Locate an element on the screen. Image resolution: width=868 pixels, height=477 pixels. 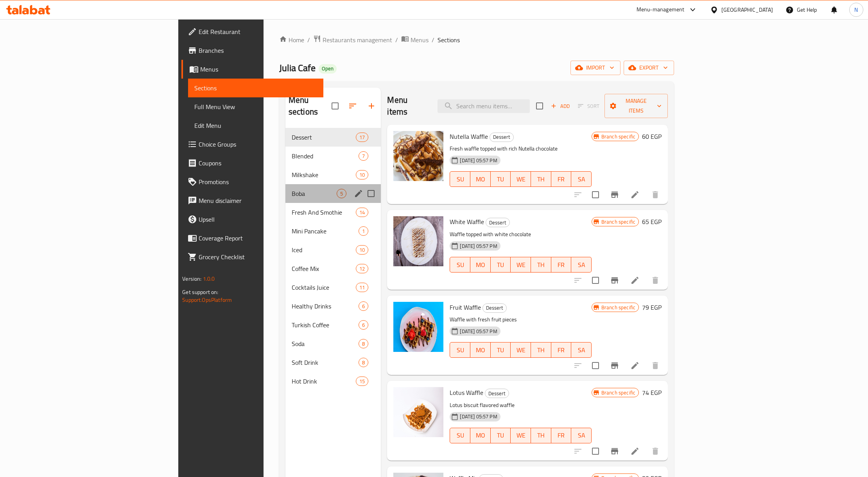
div: Hot Drink is located at coordinates (323, 381).